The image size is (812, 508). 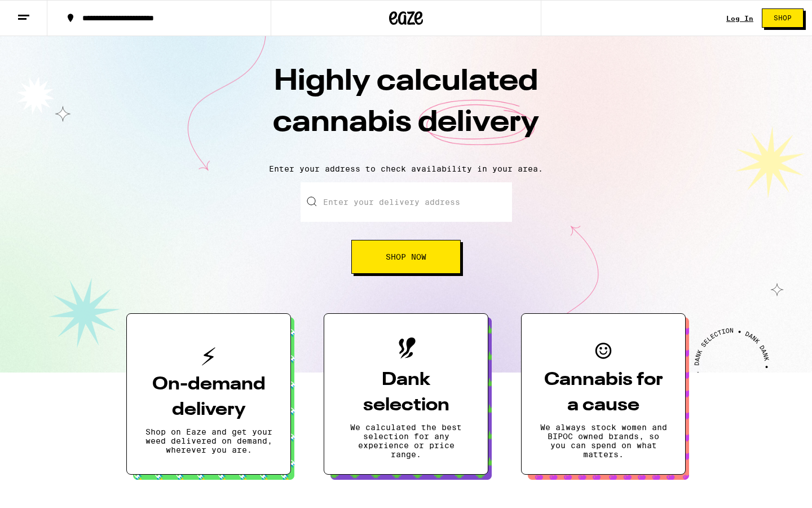 What do you see at coordinates (406, 202) in the screenshot?
I see `input: Enter your delivery address` at bounding box center [406, 202].